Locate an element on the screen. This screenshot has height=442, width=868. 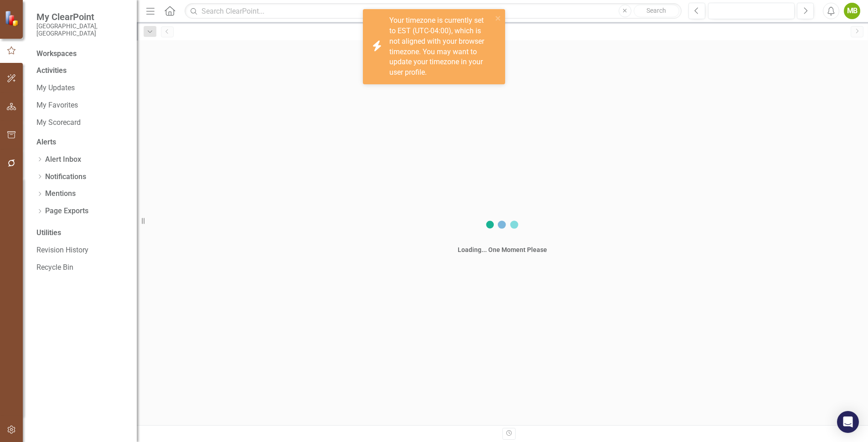
div: Utilities is located at coordinates (82, 233).